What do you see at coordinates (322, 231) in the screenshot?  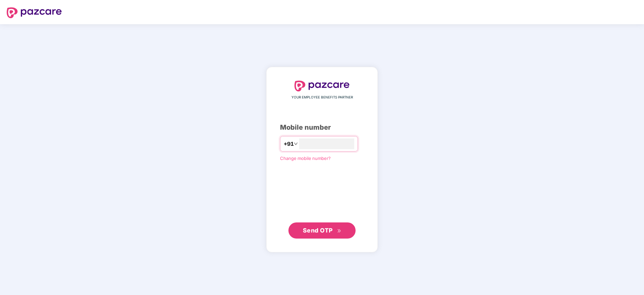 I see `button: Send OTPdouble-right` at bounding box center [322, 231].